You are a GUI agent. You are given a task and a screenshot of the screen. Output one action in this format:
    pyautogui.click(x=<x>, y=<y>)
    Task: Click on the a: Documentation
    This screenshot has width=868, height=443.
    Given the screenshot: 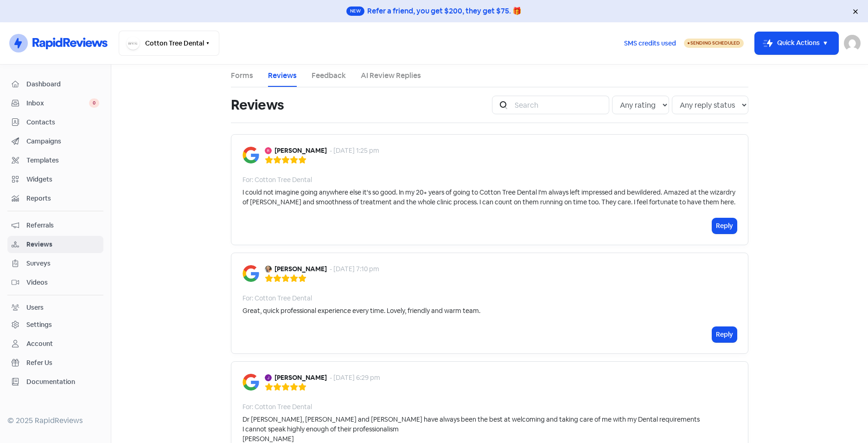 What is the action you would take?
    pyautogui.click(x=55, y=381)
    